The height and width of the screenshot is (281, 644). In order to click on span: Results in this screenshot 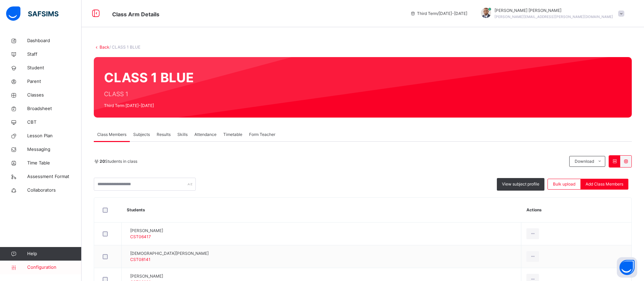, I will do `click(164, 135)`.